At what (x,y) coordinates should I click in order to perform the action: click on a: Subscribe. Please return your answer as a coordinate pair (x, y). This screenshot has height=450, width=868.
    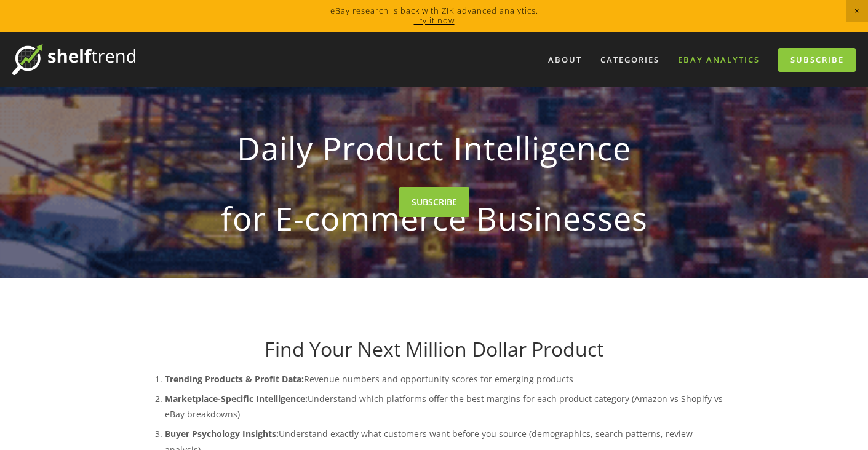
    Looking at the image, I should click on (817, 59).